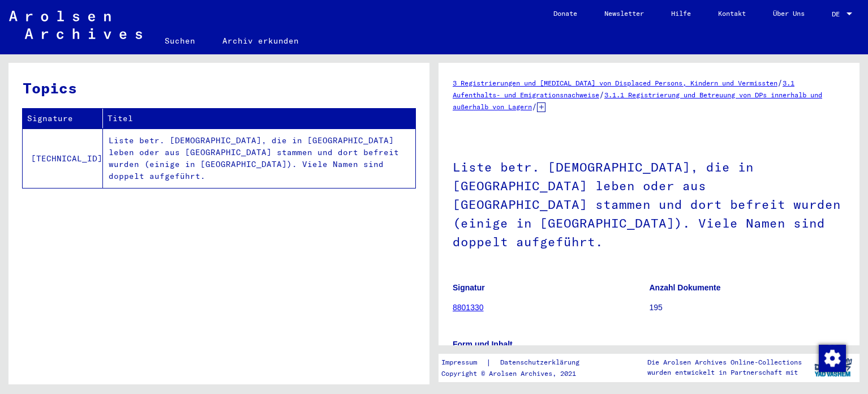 The width and height of the screenshot is (868, 394). Describe the element at coordinates (724, 362) in the screenshot. I see `p: Die Arolsen Archives Online-Collections` at that location.